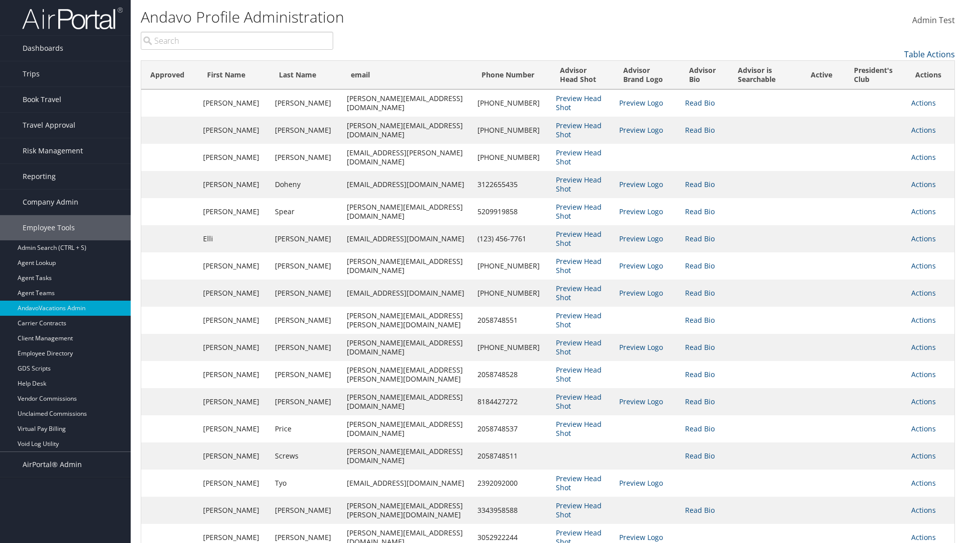  Describe the element at coordinates (512, 75) in the screenshot. I see `th: Phone Number: activate to sort column ascending` at that location.